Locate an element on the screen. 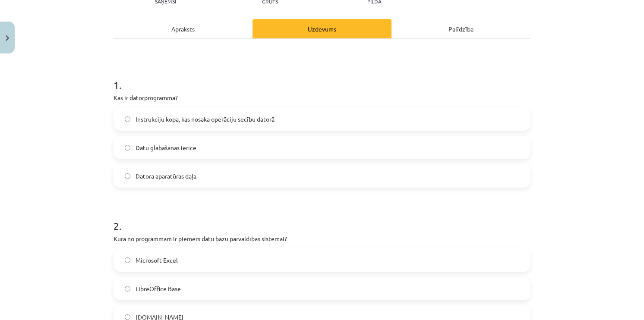  input: Datu glabāšanas ierīce is located at coordinates (127, 147).